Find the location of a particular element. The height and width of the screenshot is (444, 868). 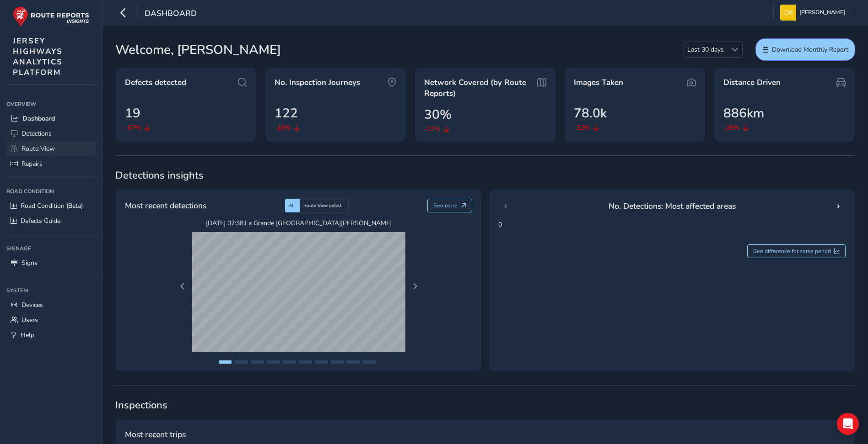

button: Previous Page is located at coordinates (183, 286).